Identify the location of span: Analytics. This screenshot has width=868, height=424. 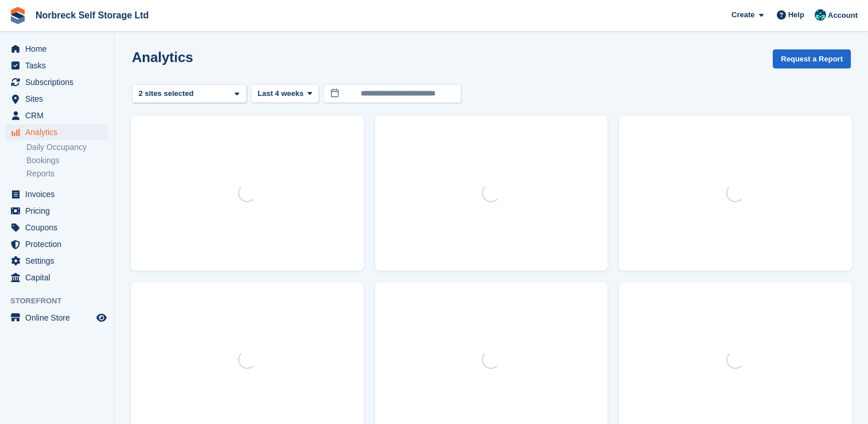
(60, 132).